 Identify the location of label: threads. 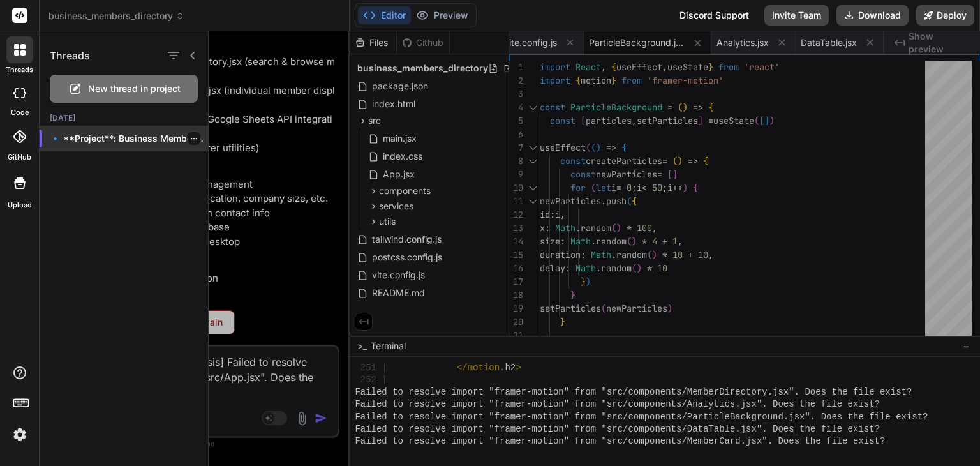
(19, 70).